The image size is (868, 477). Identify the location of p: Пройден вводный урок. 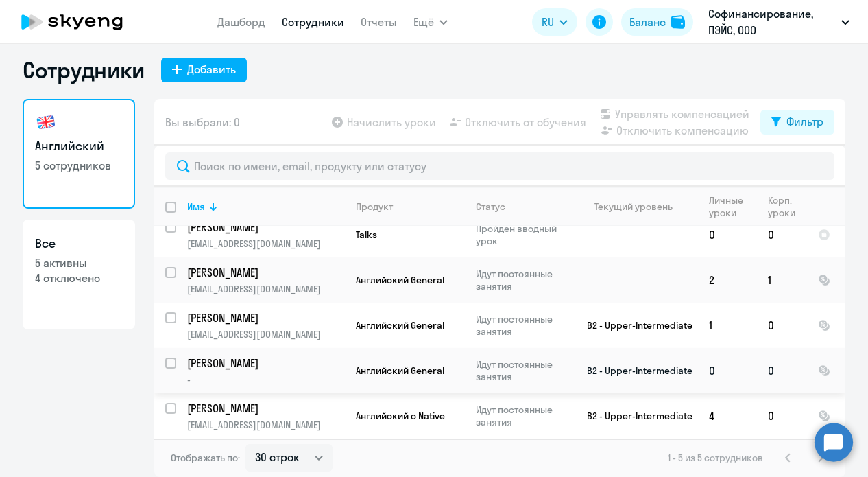
(523, 235).